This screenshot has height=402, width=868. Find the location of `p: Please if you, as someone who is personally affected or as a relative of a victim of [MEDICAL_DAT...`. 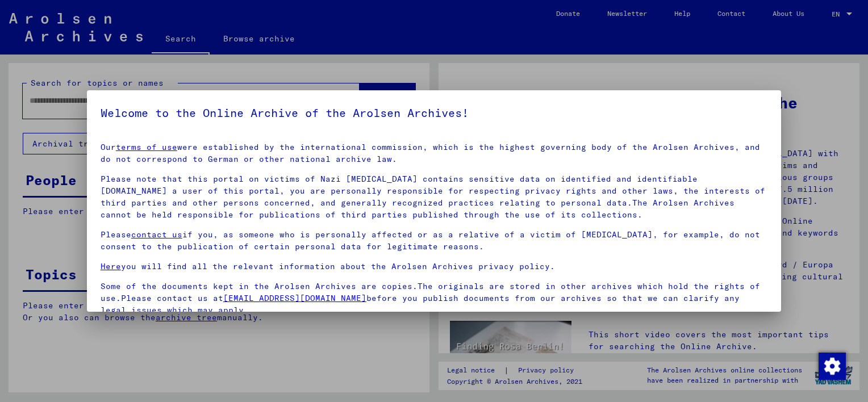

p: Please if you, as someone who is personally affected or as a relative of a victim of [MEDICAL_DAT... is located at coordinates (434, 241).